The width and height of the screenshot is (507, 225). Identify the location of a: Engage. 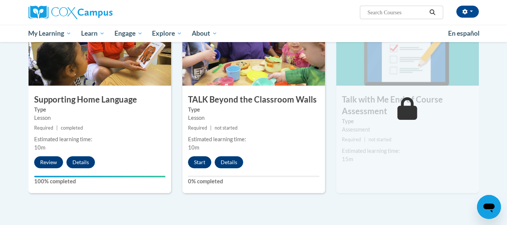
(128, 33).